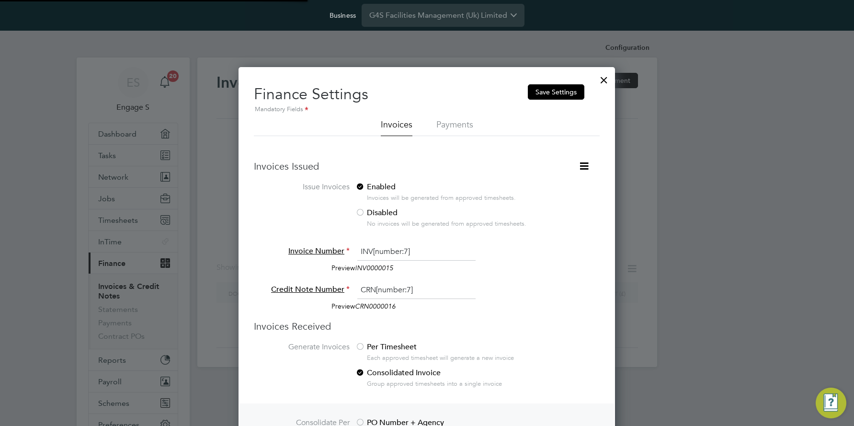 The height and width of the screenshot is (426, 854). I want to click on li: Payments, so click(455, 127).